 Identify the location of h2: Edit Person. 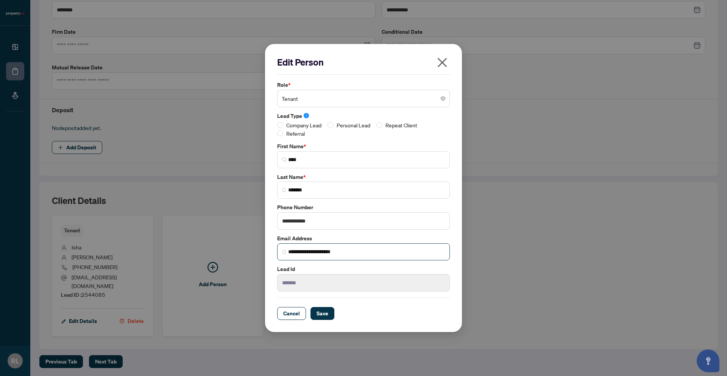
(363, 62).